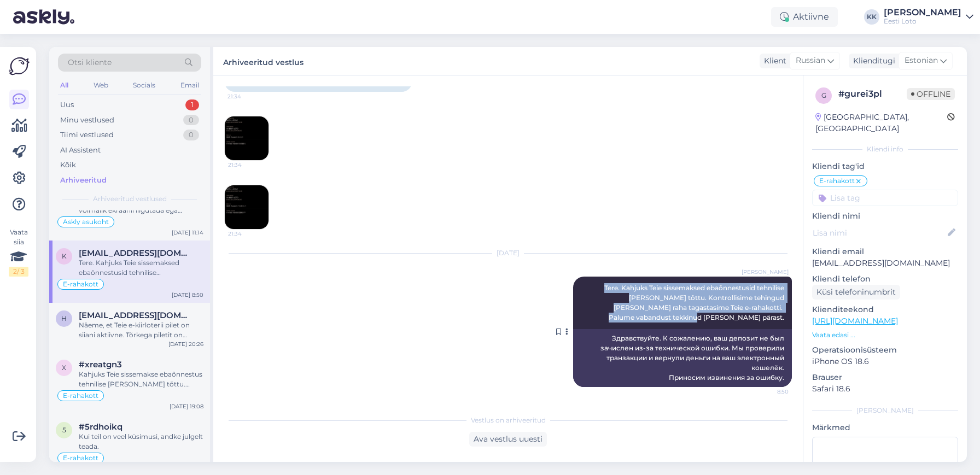 The height and width of the screenshot is (475, 980). I want to click on span: Arhiveeritud vestlused, so click(129, 199).